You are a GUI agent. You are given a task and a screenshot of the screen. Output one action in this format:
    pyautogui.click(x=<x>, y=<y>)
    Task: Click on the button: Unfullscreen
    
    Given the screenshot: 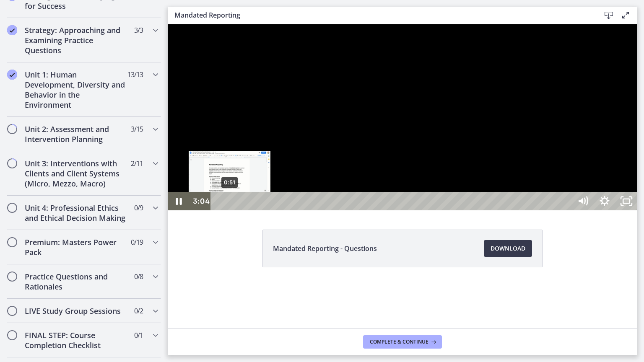 What is the action you would take?
    pyautogui.click(x=459, y=177)
    